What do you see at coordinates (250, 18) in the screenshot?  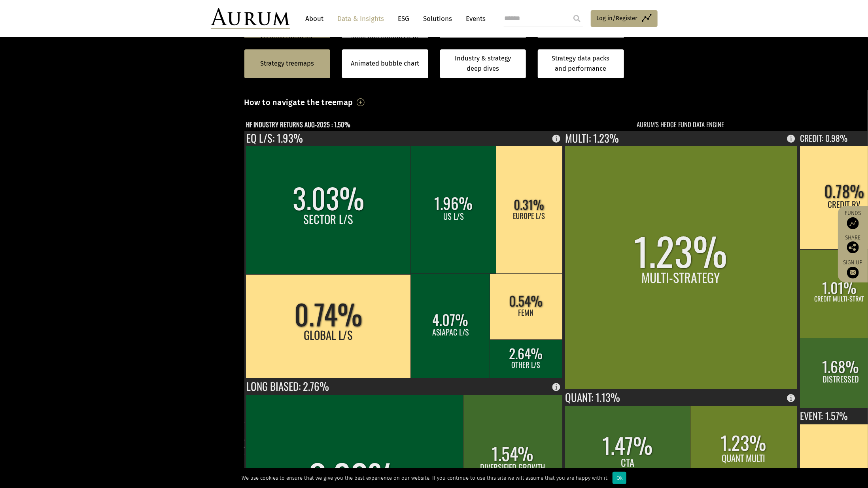 I see `img: Aurum` at bounding box center [250, 18].